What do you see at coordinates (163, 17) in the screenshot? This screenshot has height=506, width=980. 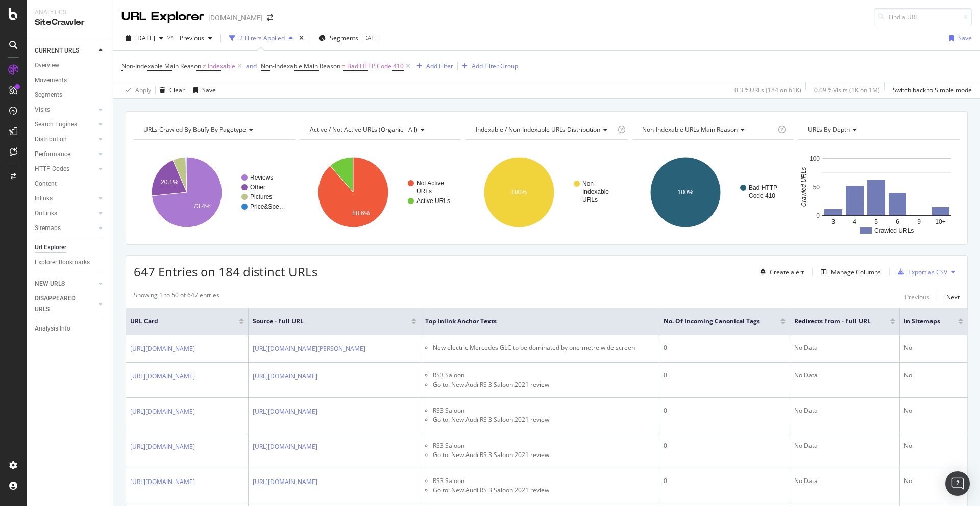 I see `div: URL Explorer` at bounding box center [163, 17].